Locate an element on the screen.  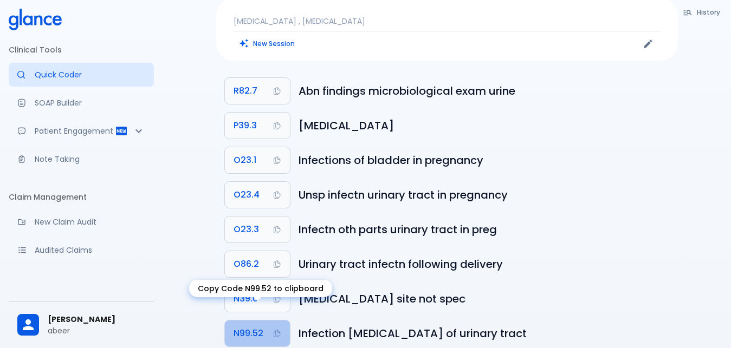
p: New Claim Audit is located at coordinates (90, 222).